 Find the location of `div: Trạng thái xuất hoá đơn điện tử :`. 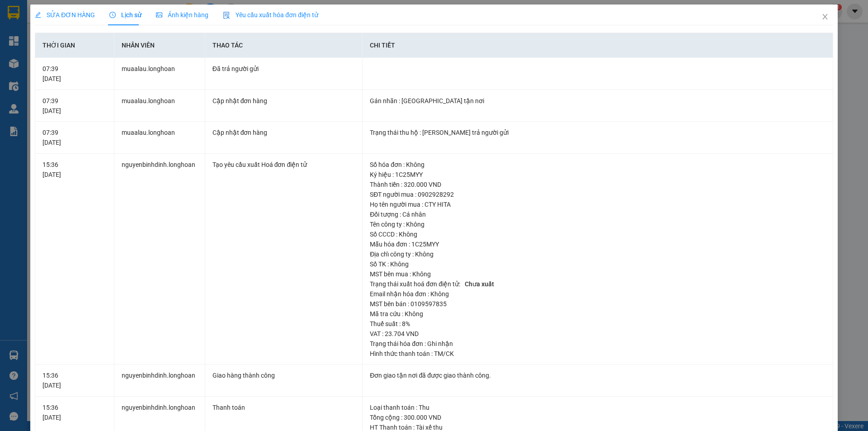

div: Trạng thái xuất hoá đơn điện tử : is located at coordinates (597, 284).